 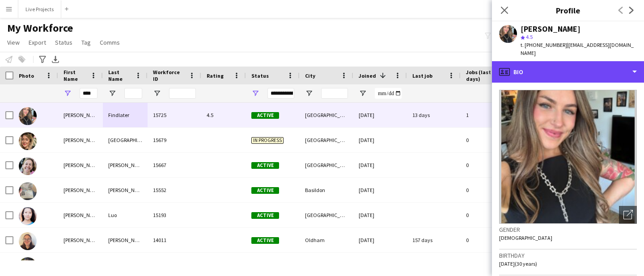 I want to click on span: Rating, so click(x=215, y=76).